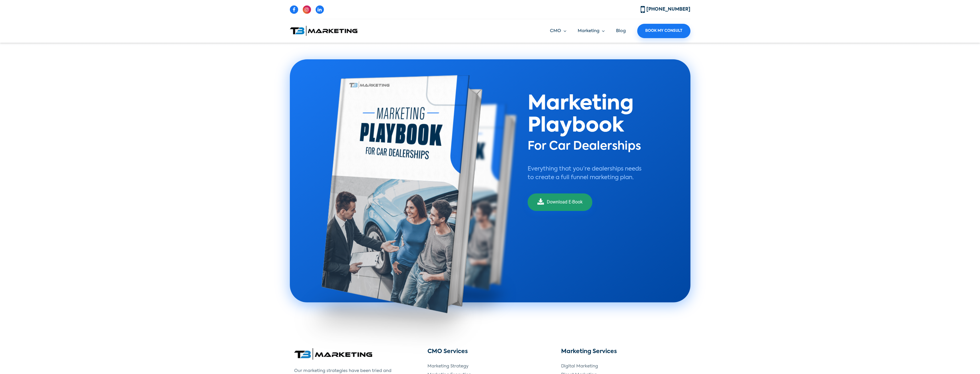 This screenshot has width=980, height=374. What do you see at coordinates (560, 202) in the screenshot?
I see `a: Download E-Book` at bounding box center [560, 202].